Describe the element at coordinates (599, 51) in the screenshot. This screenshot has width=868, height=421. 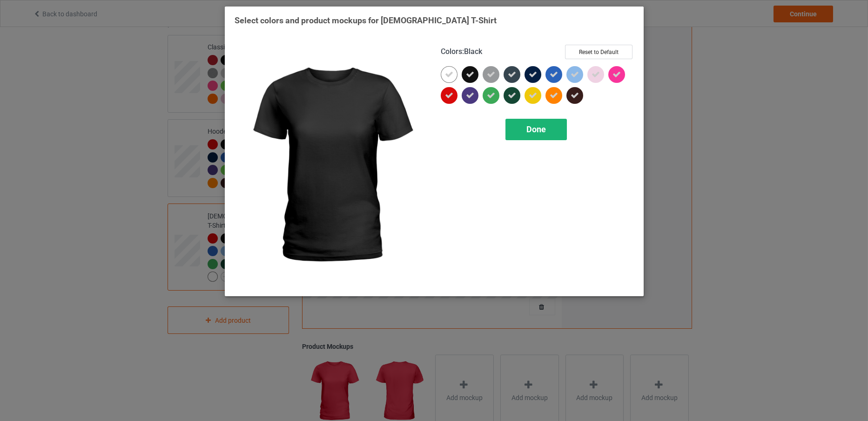
I see `button: Reset to Default` at that location.